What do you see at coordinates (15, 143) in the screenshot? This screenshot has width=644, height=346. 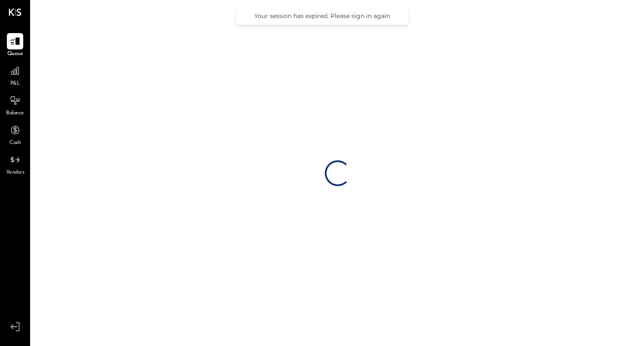 I see `span: Cash` at bounding box center [15, 143].